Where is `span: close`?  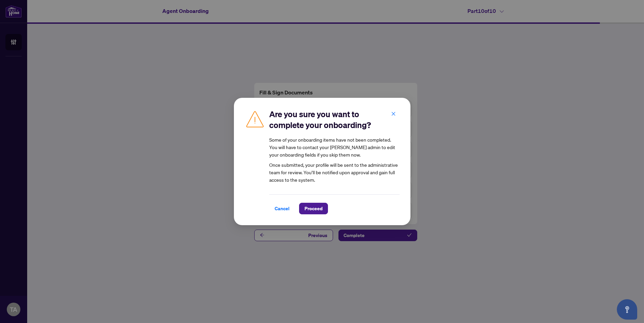
span: close is located at coordinates (393, 114).